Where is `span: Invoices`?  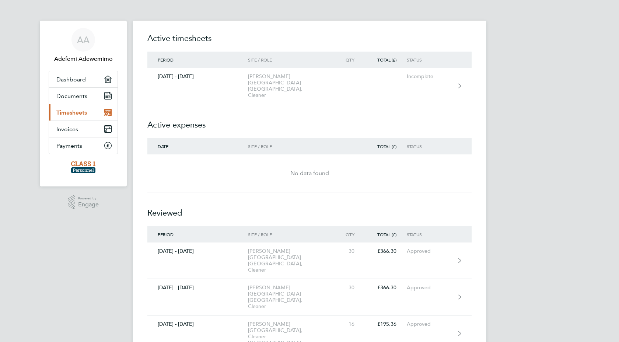
span: Invoices is located at coordinates (67, 129).